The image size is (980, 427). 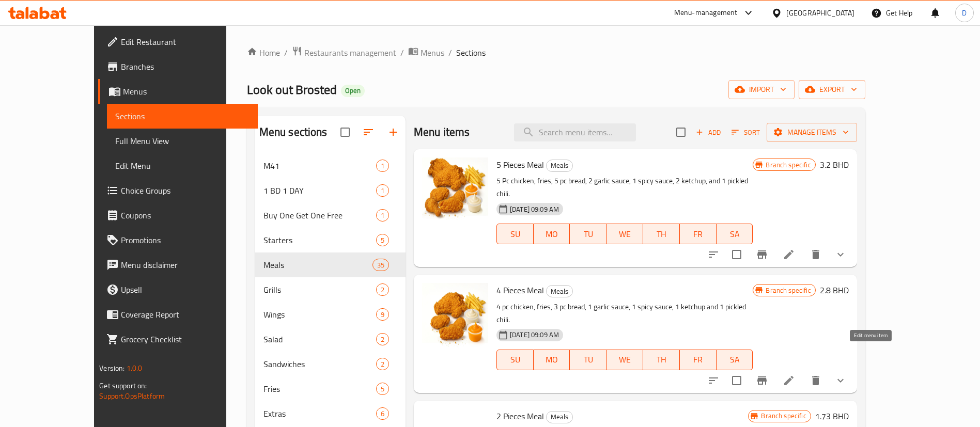 I want to click on span: WE, so click(x=624, y=359).